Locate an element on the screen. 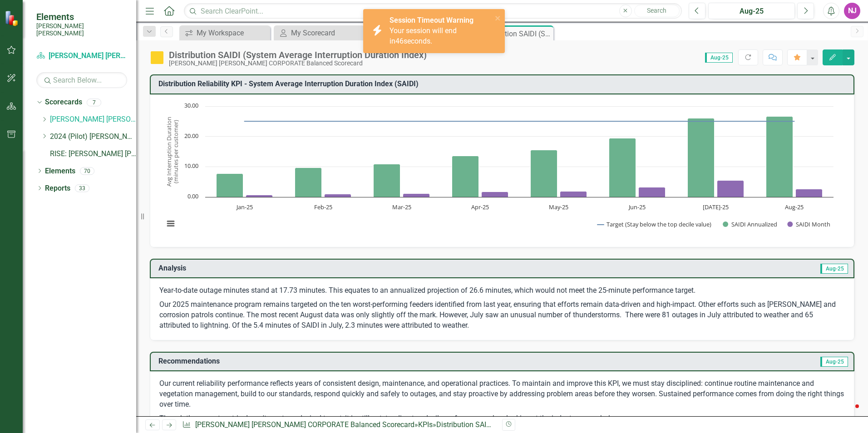 The width and height of the screenshot is (868, 433). svg: Interactive chart is located at coordinates (499, 170).